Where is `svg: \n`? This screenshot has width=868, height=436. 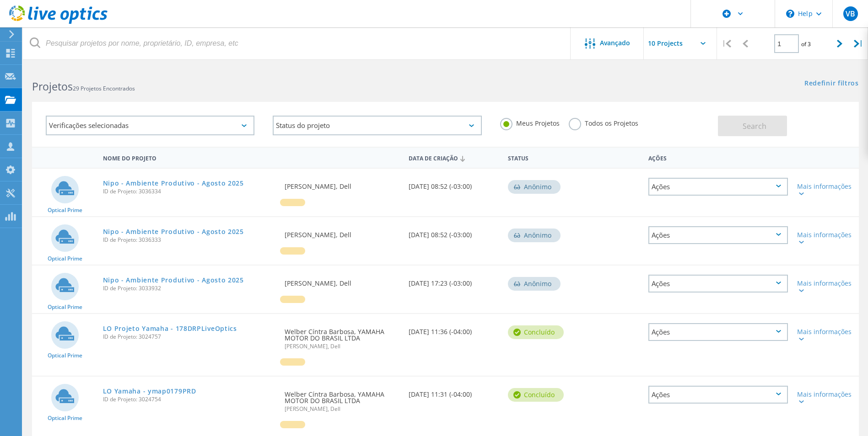
svg: \n is located at coordinates (790, 14).